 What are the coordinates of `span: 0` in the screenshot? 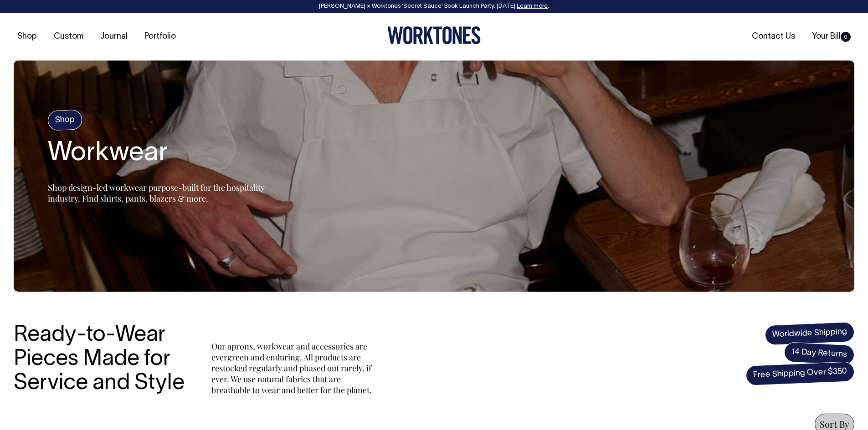 It's located at (845, 37).